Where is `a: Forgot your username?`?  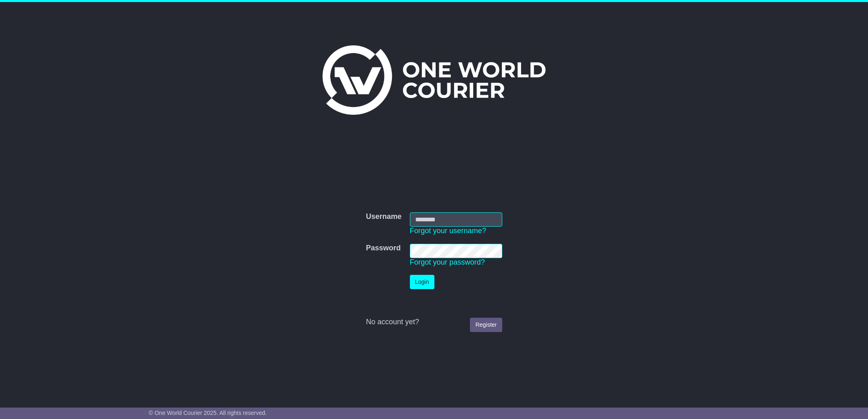
a: Forgot your username? is located at coordinates (448, 230).